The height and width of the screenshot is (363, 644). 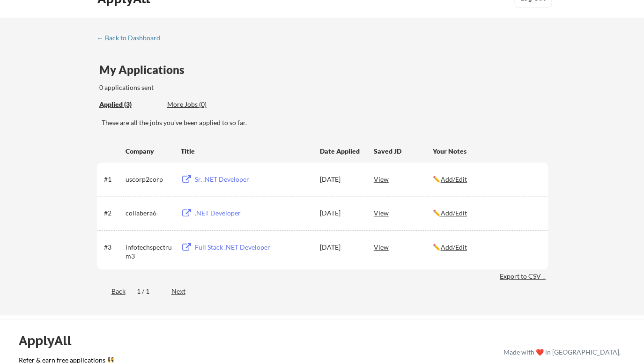 What do you see at coordinates (111, 291) in the screenshot?
I see `div: Back` at bounding box center [111, 291].